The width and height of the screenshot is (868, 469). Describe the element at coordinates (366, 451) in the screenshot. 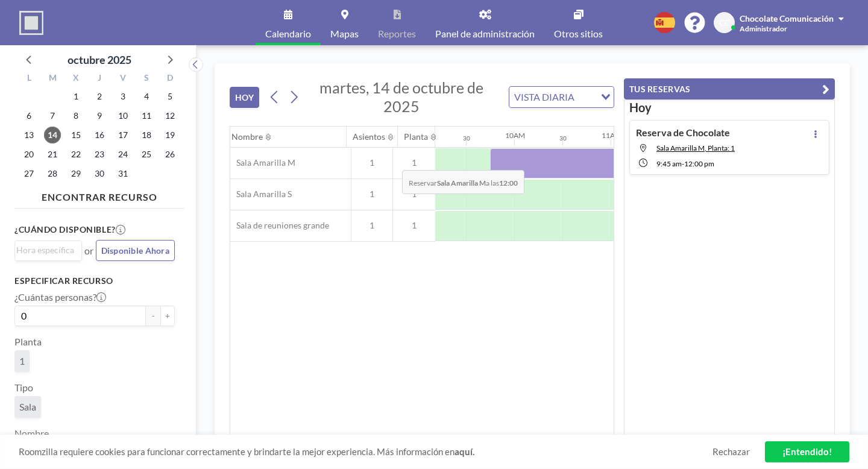

I see `span: Roomzilla requiere cookies para funcionar correctamente y brindarte la mejor experiencia. Más inf...` at that location.